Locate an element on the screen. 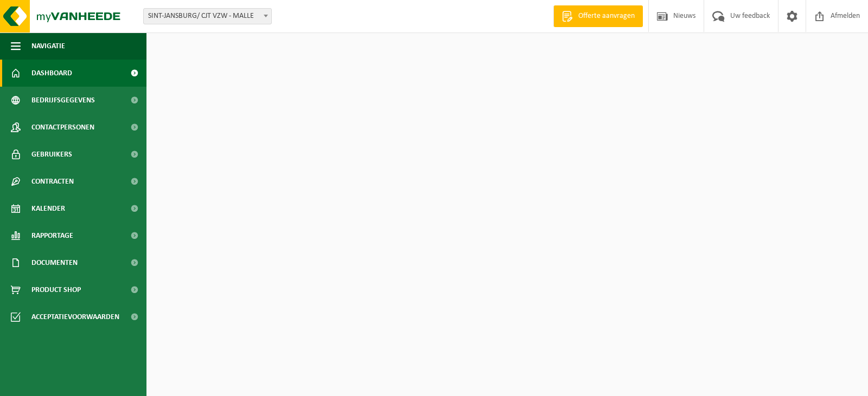 This screenshot has height=396, width=868. span: Dashboard is located at coordinates (52, 73).